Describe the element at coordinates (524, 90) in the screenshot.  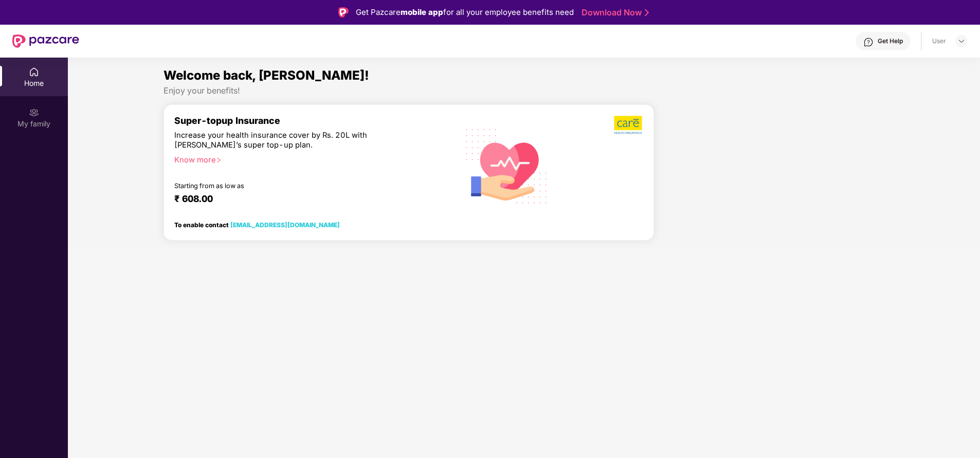
I see `div: Enjoy your benefits!` at that location.